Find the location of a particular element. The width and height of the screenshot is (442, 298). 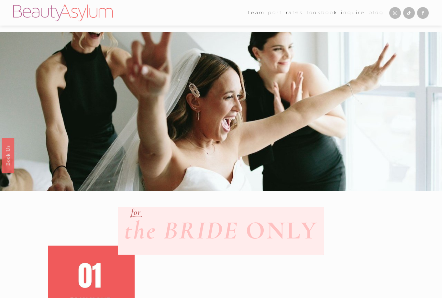

a: folder dropdown is located at coordinates (256, 13).